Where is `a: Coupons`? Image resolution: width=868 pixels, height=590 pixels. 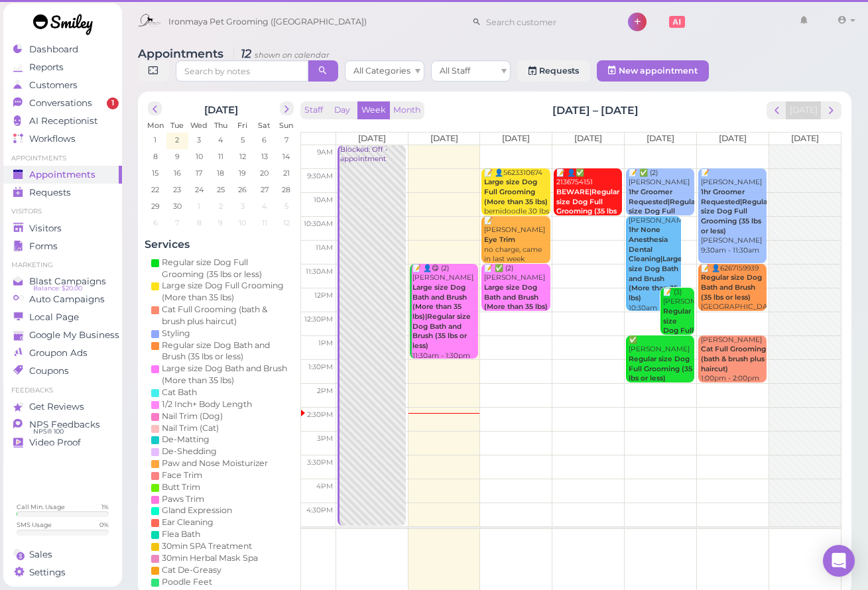 a: Coupons is located at coordinates (62, 371).